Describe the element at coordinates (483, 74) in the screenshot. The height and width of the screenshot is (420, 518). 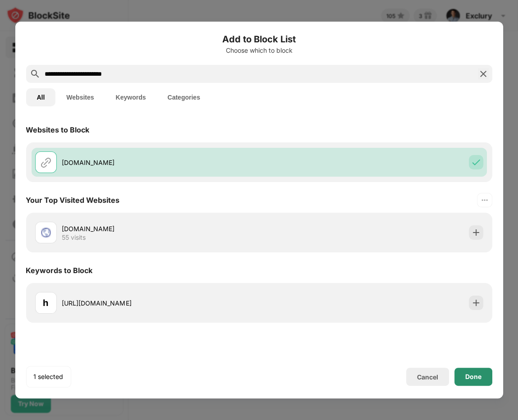
I see `img: search-close` at that location.